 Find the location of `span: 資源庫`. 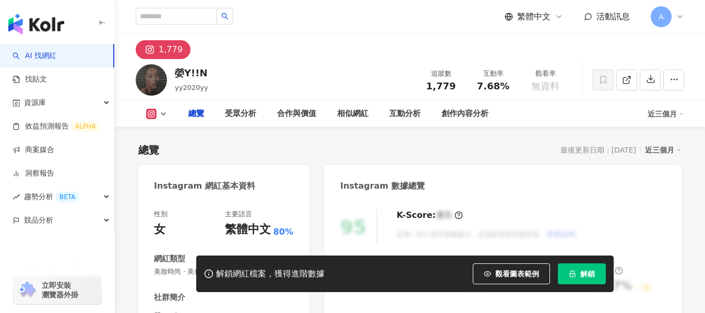

span: 資源庫 is located at coordinates (35, 102).